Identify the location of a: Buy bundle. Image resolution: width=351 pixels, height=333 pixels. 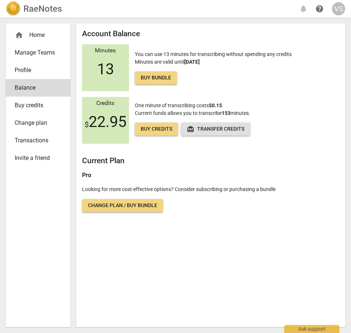
(156, 78).